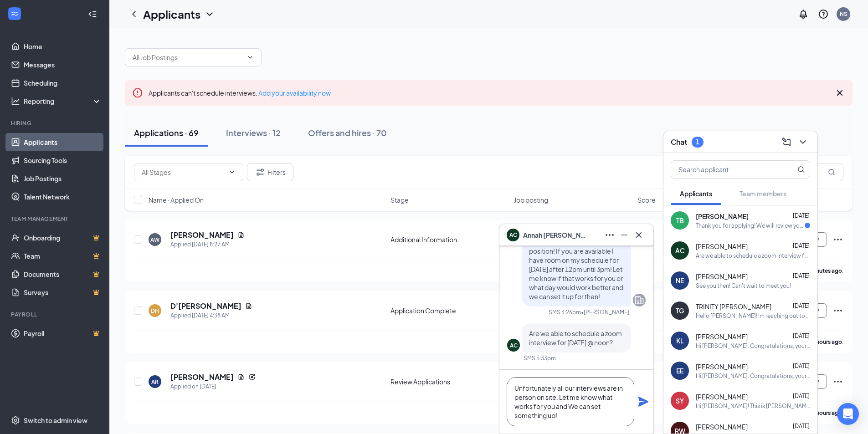  What do you see at coordinates (260, 172) in the screenshot?
I see `svg: Filter` at bounding box center [260, 172].